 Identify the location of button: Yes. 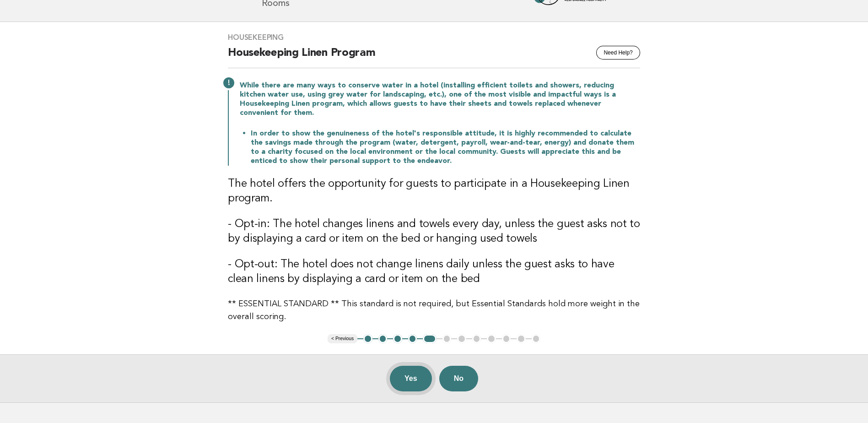
(411, 378).